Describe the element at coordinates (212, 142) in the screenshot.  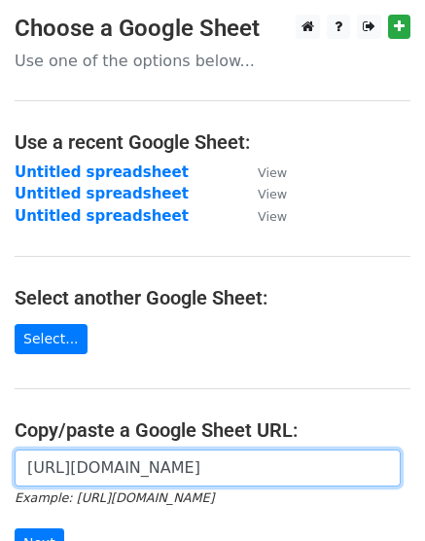
I see `h4: Use a recent Google Sheet:` at that location.